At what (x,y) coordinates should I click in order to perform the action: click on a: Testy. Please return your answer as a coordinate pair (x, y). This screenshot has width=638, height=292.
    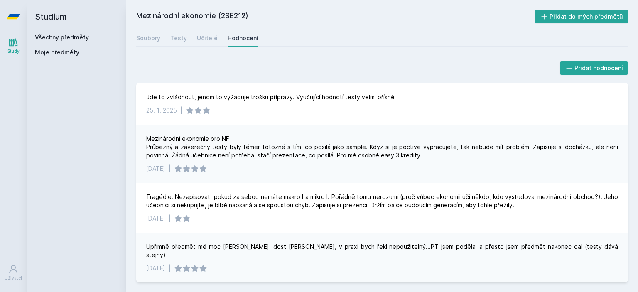
    Looking at the image, I should click on (179, 38).